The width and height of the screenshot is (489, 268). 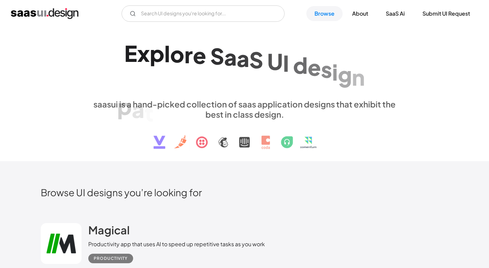 I want to click on div: s, so click(x=326, y=69).